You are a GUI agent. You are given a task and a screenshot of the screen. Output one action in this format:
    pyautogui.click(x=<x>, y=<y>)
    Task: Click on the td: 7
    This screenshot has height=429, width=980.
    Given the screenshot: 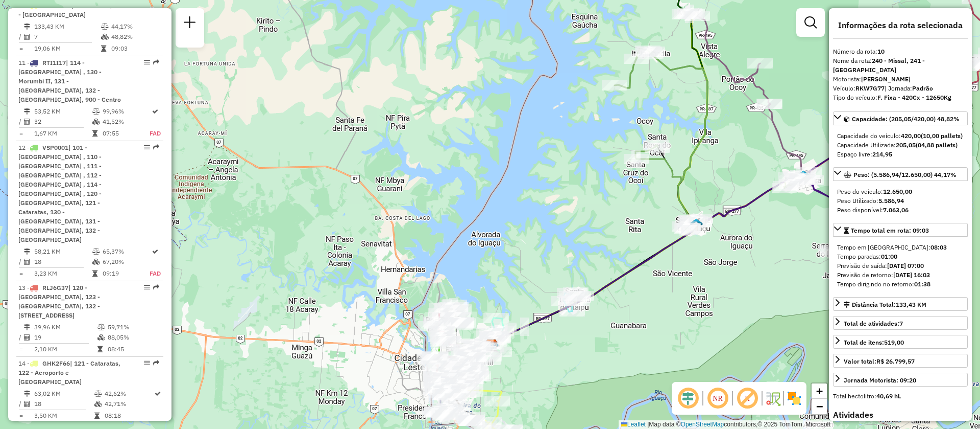 What is the action you would take?
    pyautogui.click(x=67, y=37)
    